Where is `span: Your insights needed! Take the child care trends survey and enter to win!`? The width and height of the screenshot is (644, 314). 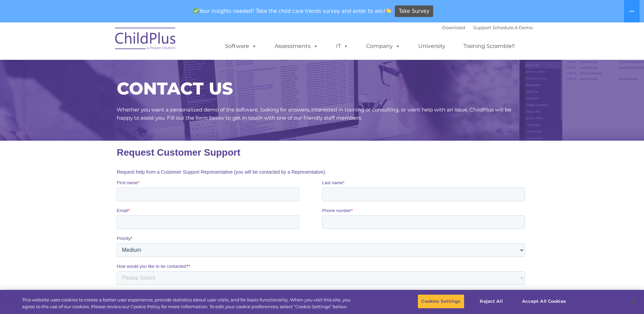
span: Your insights needed! Take the child care trends survey and enter to win! is located at coordinates (292, 11).